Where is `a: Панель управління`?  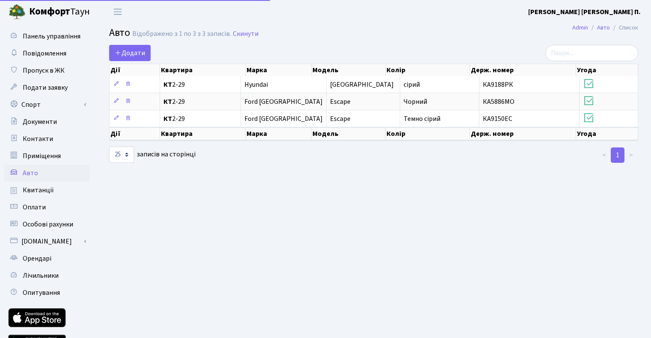
a: Панель управління is located at coordinates (47, 36).